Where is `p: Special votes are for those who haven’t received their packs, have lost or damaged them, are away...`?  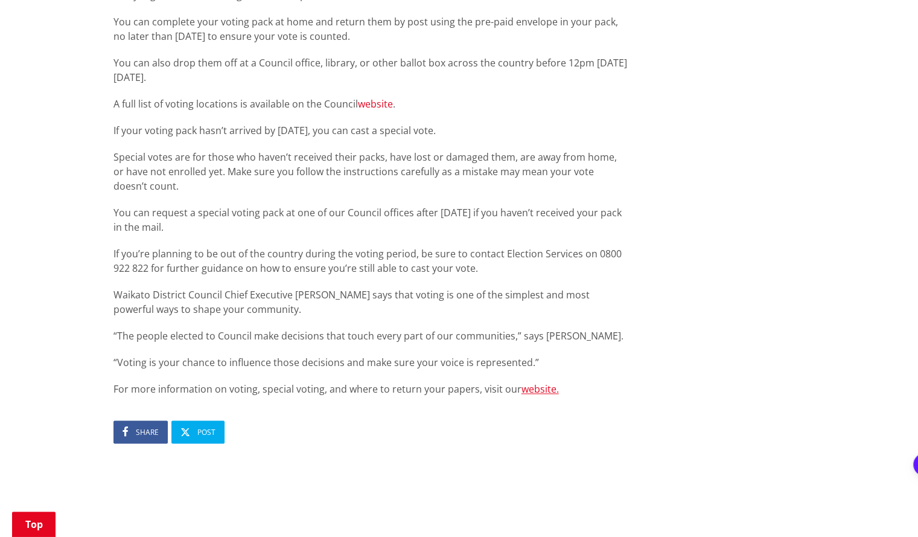
p: Special votes are for those who haven’t received their packs, have lost or damaged them, are away... is located at coordinates (371, 171).